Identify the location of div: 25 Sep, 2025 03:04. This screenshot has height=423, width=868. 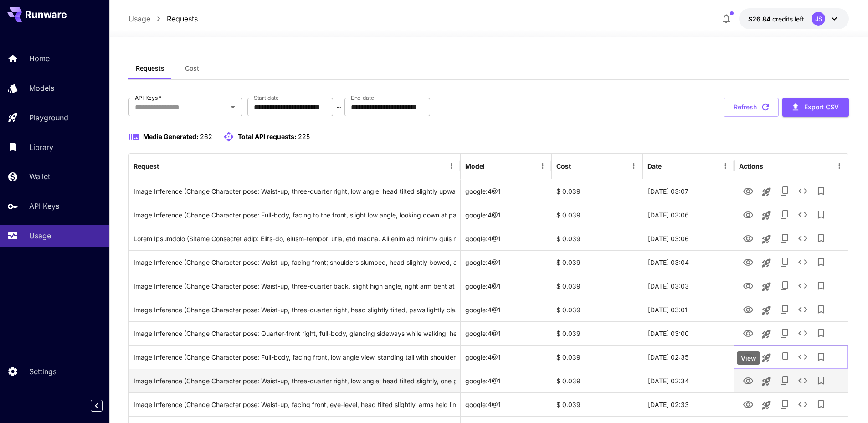
(689, 262).